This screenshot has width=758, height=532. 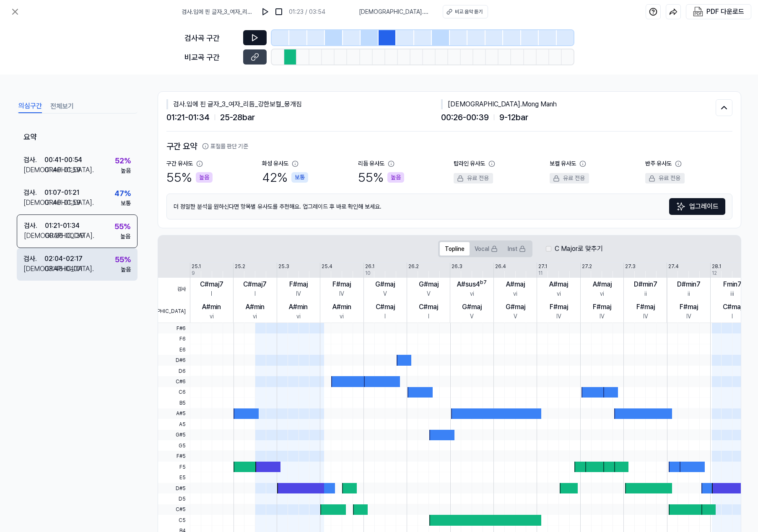 I want to click on a: 비교 음악 듣기, so click(x=465, y=12).